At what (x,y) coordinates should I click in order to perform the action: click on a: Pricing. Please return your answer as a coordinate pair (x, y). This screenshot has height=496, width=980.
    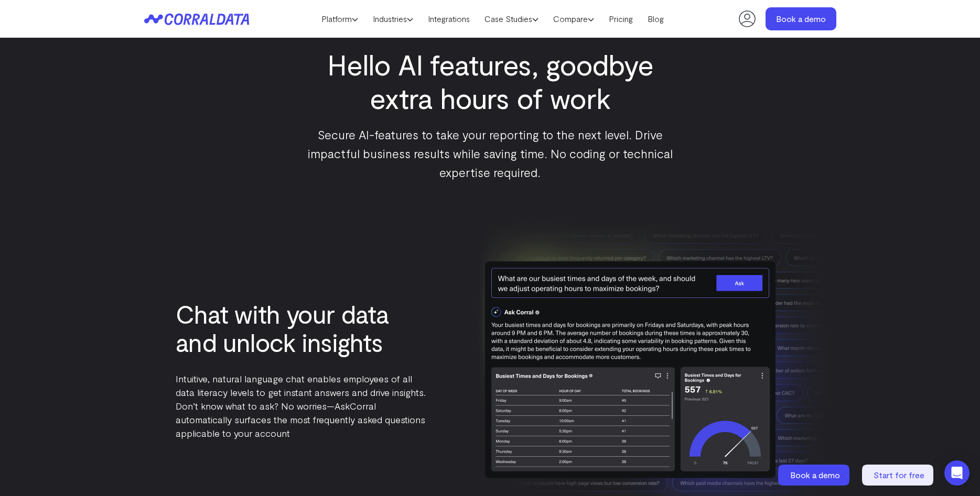
    Looking at the image, I should click on (621, 19).